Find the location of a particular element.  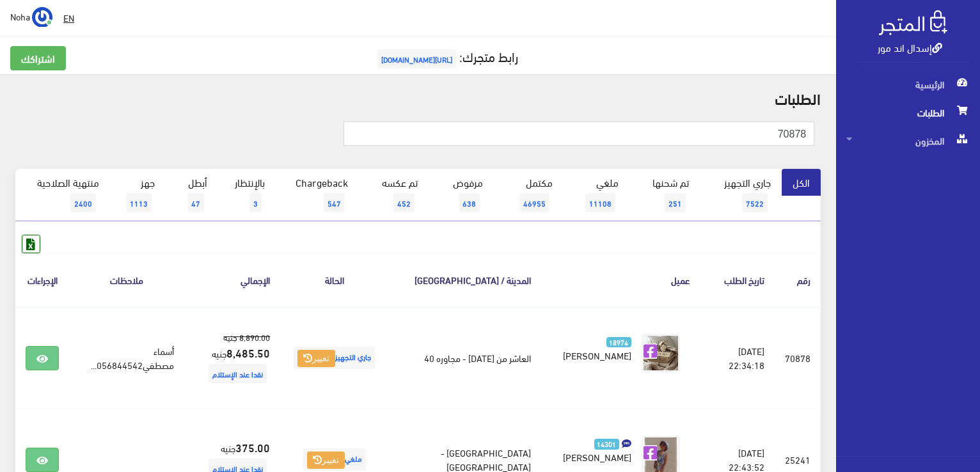

strong: 375.00 is located at coordinates (252, 447).